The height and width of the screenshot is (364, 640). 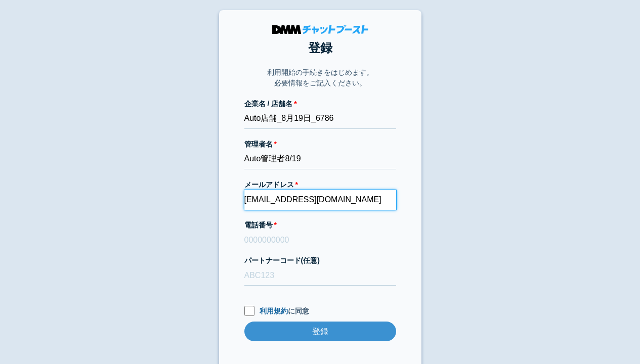 What do you see at coordinates (320, 240) in the screenshot?
I see `input: 0000000000` at bounding box center [320, 240].